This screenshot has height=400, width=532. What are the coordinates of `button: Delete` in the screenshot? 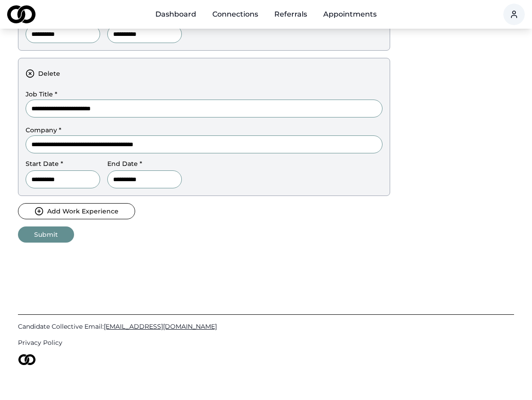 It's located at (51, 73).